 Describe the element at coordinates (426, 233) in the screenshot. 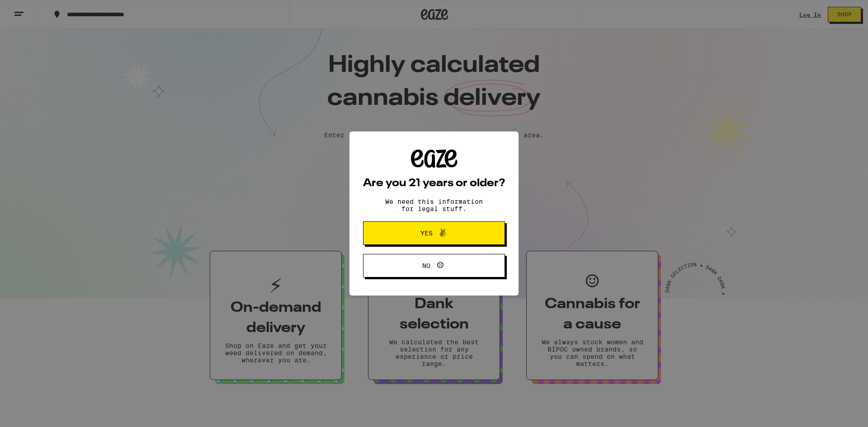

I see `span: Yes` at that location.